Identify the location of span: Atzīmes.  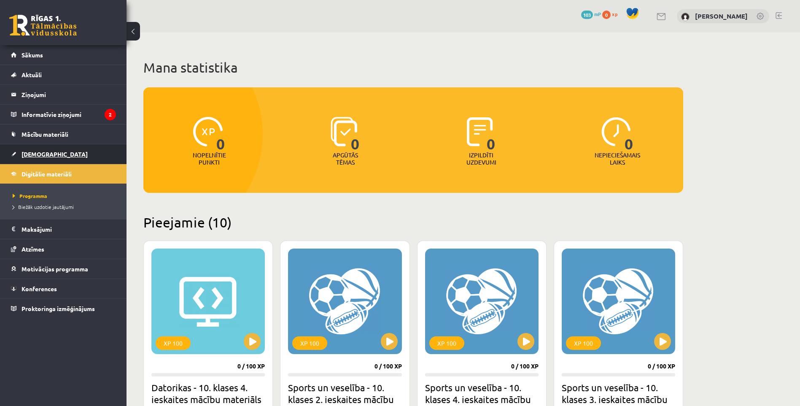
(33, 249).